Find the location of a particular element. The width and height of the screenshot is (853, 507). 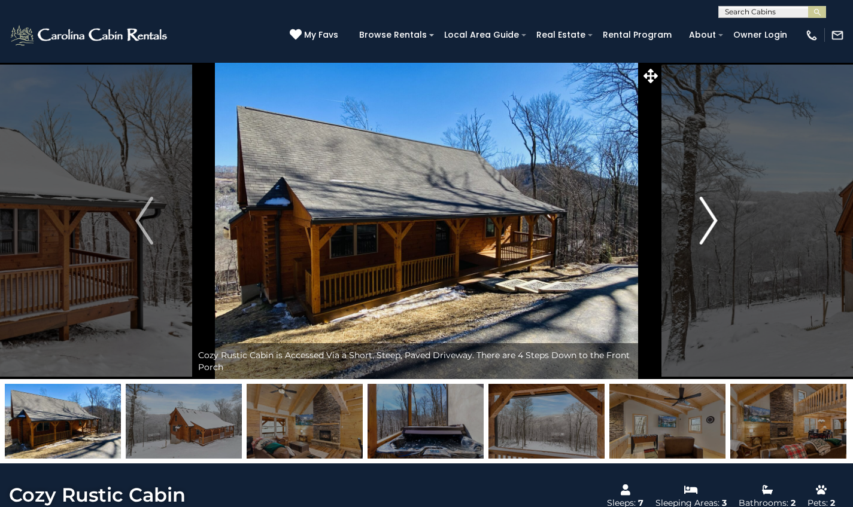

a: Local Area Guide is located at coordinates (481, 35).